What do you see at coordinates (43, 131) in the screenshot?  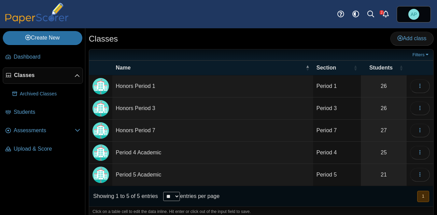 I see `a: Assessments` at bounding box center [43, 131].